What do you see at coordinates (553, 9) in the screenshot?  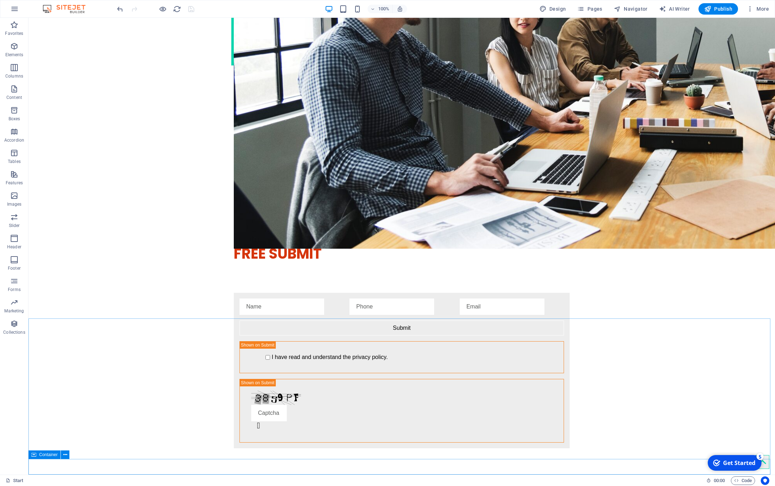 I see `div: Design (Ctrl+Alt+Y)` at bounding box center [553, 9].